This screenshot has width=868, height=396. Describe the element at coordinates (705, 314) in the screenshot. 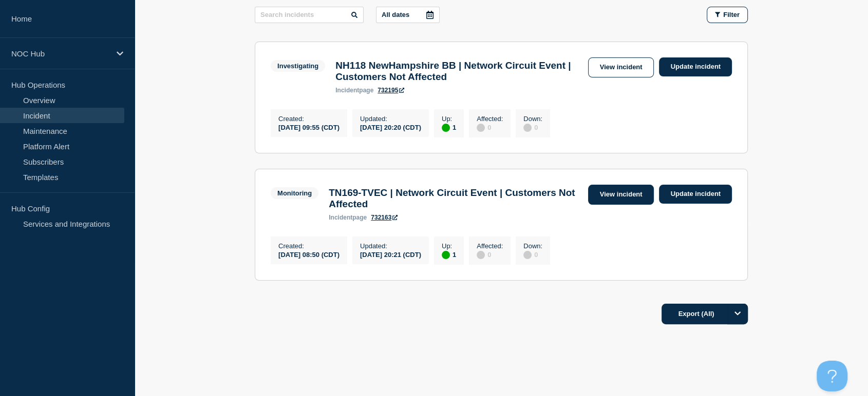

I see `button: Export (All)` at that location.